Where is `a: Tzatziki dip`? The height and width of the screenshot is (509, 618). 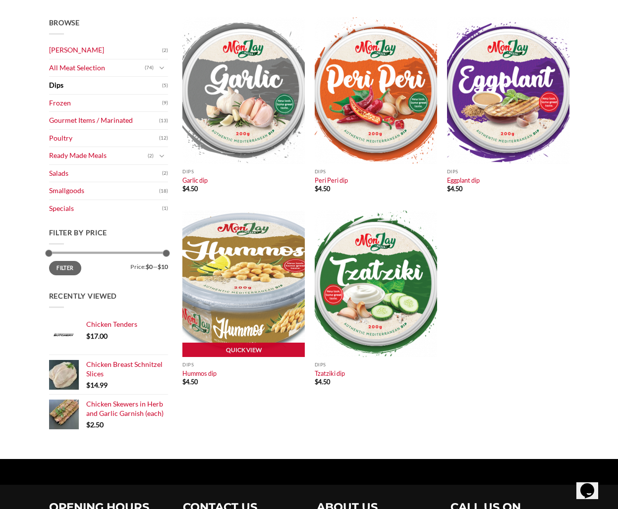 a: Tzatziki dip is located at coordinates (329, 373).